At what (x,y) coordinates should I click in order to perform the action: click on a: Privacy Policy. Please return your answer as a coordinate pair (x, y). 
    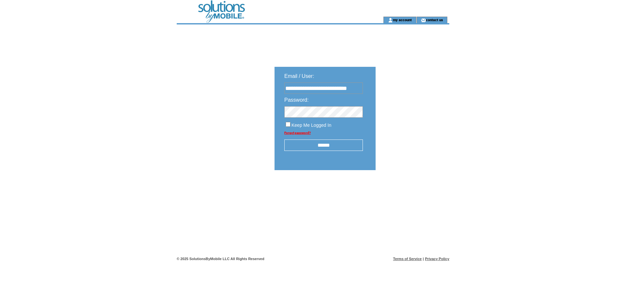
    Looking at the image, I should click on (437, 259).